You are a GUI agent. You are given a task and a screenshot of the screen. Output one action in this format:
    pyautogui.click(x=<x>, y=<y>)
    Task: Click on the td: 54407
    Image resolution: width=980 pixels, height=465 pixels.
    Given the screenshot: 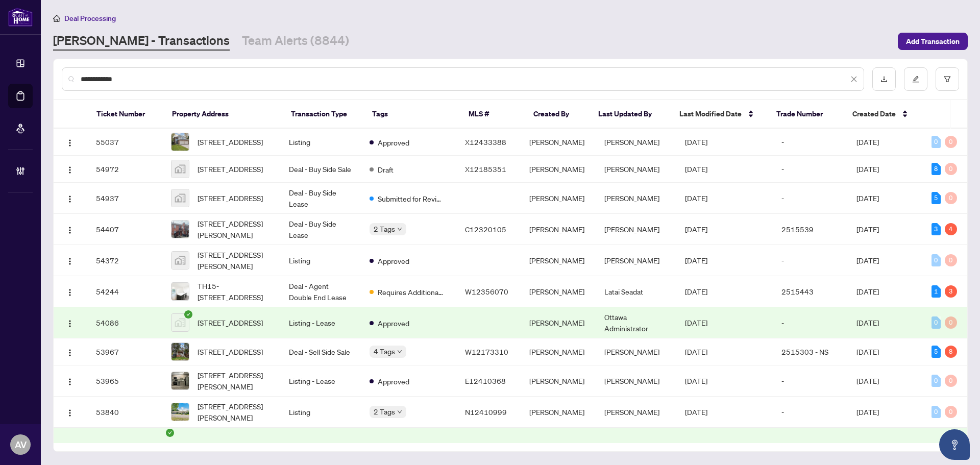 What is the action you would take?
    pyautogui.click(x=125, y=229)
    